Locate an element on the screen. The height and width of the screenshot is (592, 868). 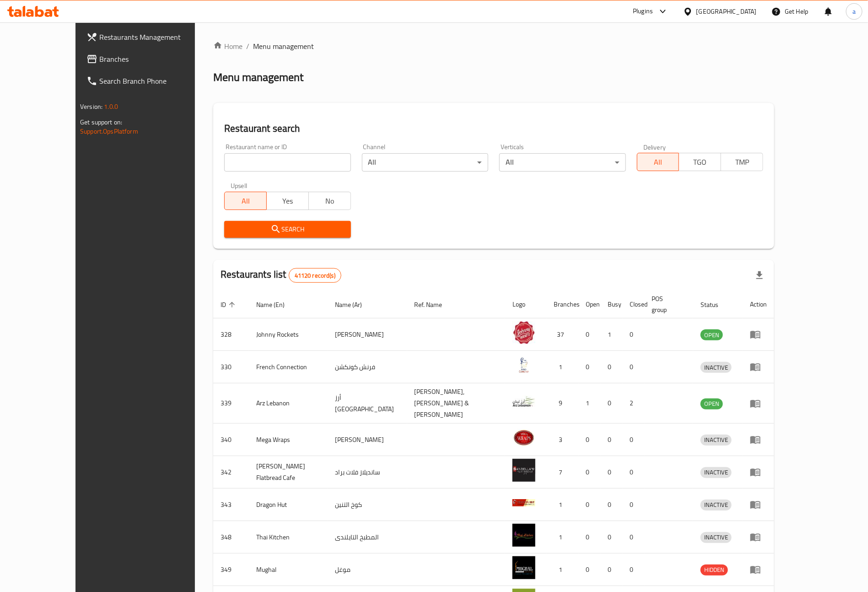
span: 1.0.0 is located at coordinates (111, 106).